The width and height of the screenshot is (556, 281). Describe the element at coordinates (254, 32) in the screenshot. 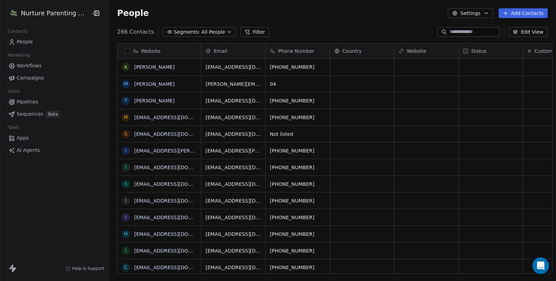

I see `button: Filter` at that location.